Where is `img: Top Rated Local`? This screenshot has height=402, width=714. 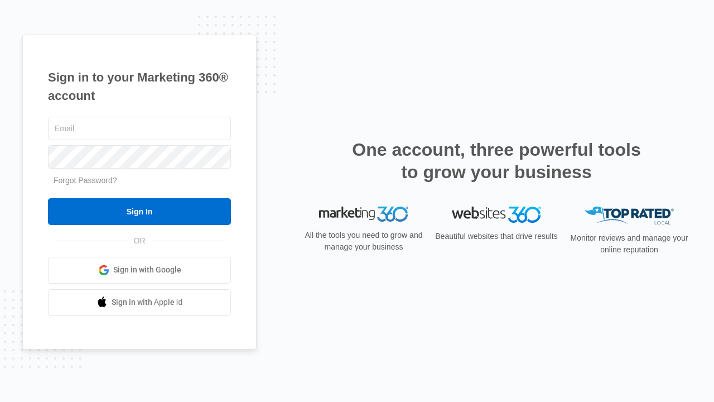 img: Top Rated Local is located at coordinates (629, 215).